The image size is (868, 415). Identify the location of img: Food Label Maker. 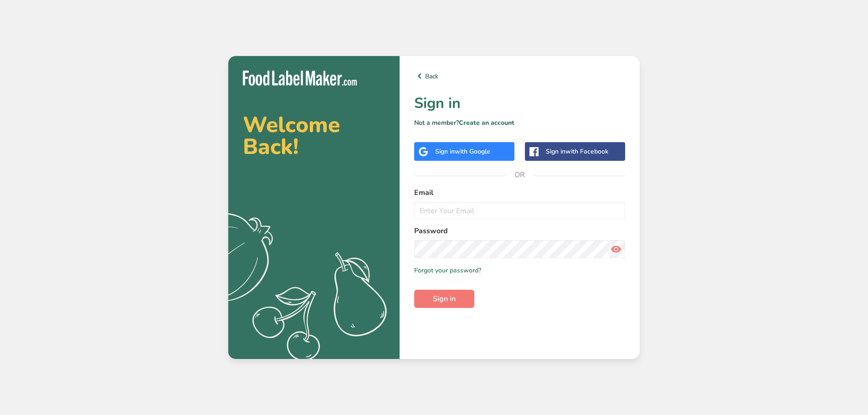
(300, 78).